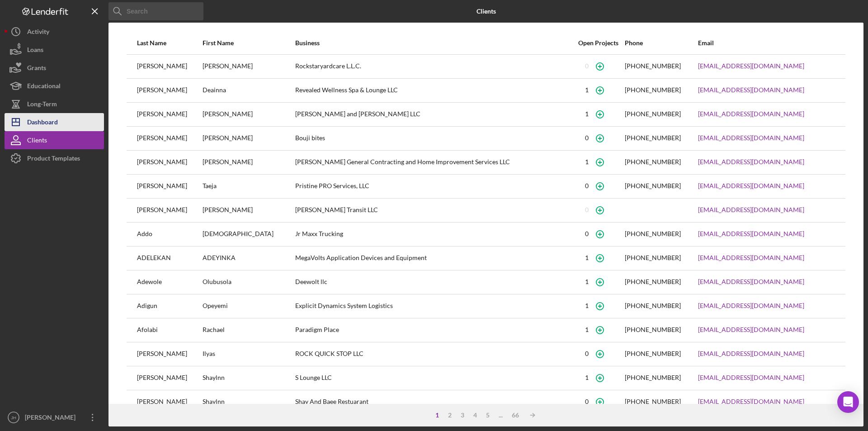 This screenshot has width=868, height=431. What do you see at coordinates (433, 186) in the screenshot?
I see `div: Pristine PRO Services, LLC` at bounding box center [433, 186].